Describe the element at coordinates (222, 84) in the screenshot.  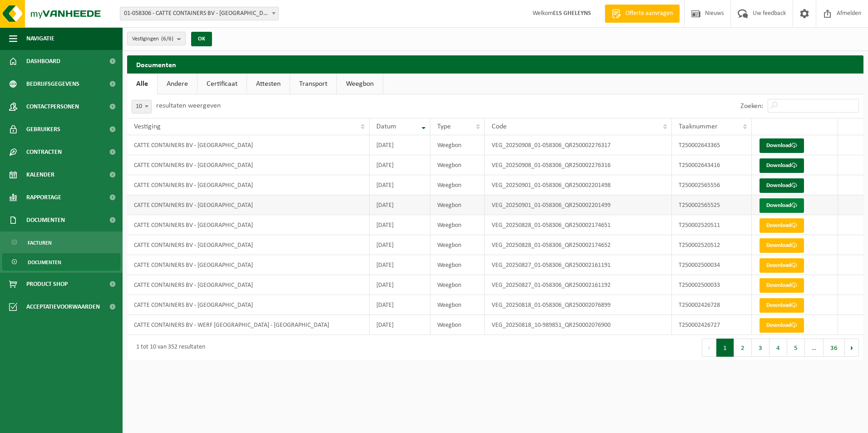
I see `a: Certificaat` at that location.